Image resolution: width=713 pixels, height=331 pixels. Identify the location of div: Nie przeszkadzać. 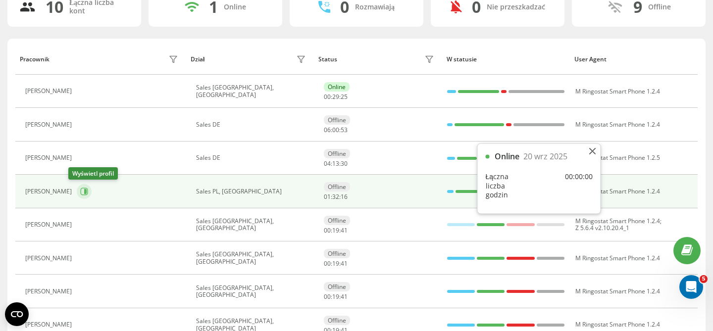
(516, 7).